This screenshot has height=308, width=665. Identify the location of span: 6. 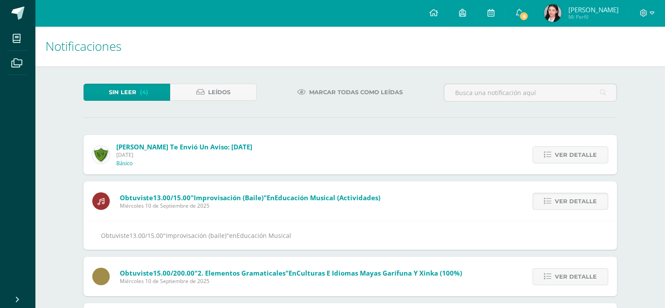
(524, 16).